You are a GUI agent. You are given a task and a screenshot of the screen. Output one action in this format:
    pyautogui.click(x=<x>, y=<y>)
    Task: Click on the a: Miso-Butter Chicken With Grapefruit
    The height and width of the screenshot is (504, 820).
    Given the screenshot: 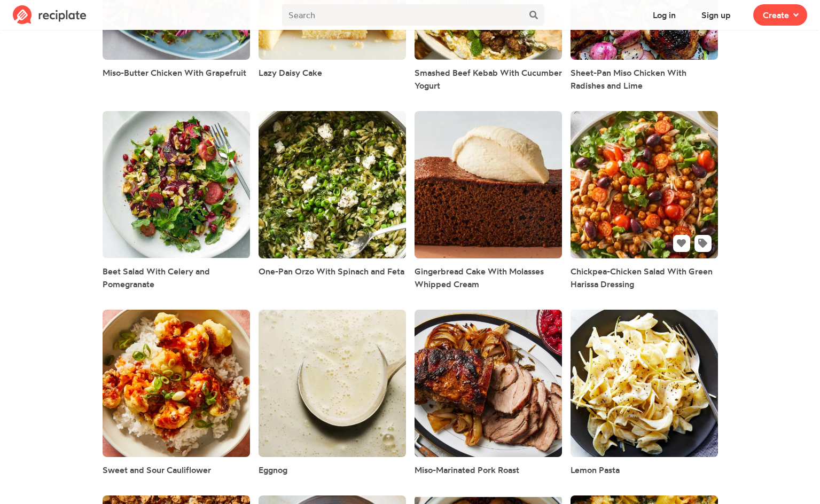 What is the action you would take?
    pyautogui.click(x=174, y=73)
    